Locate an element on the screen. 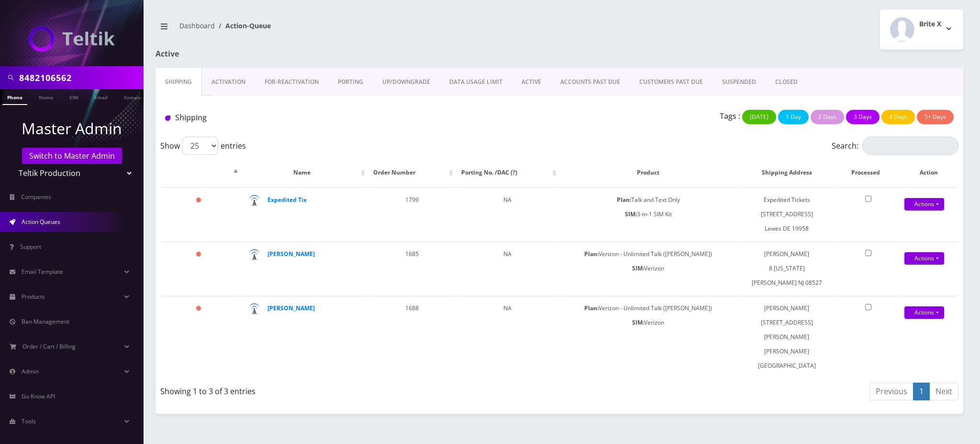 This screenshot has height=444, width=980. p: Tags : is located at coordinates (730, 116).